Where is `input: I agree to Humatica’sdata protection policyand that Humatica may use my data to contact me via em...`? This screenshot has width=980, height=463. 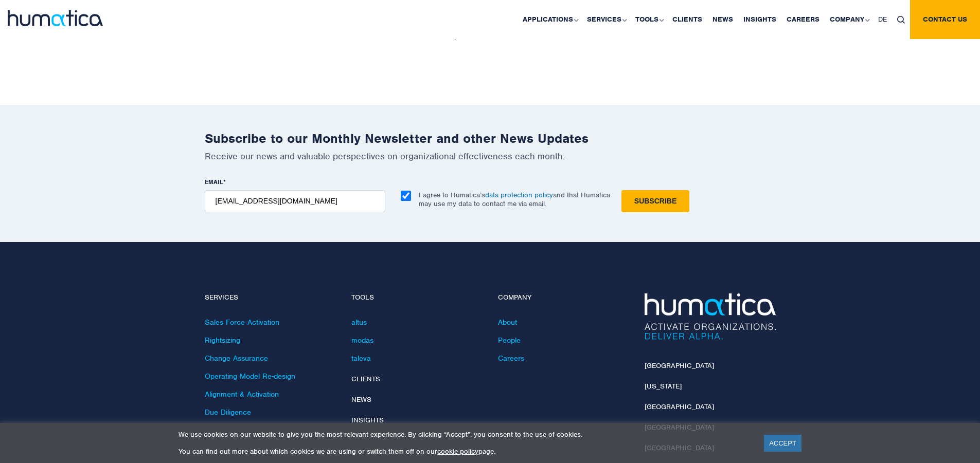 input: I agree to Humatica’sdata protection policyand that Humatica may use my data to contact me via em... is located at coordinates (406, 196).